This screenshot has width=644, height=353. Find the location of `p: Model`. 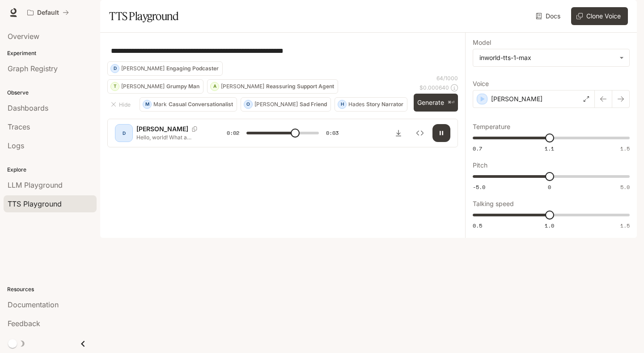

p: Model is located at coordinates (482, 43).